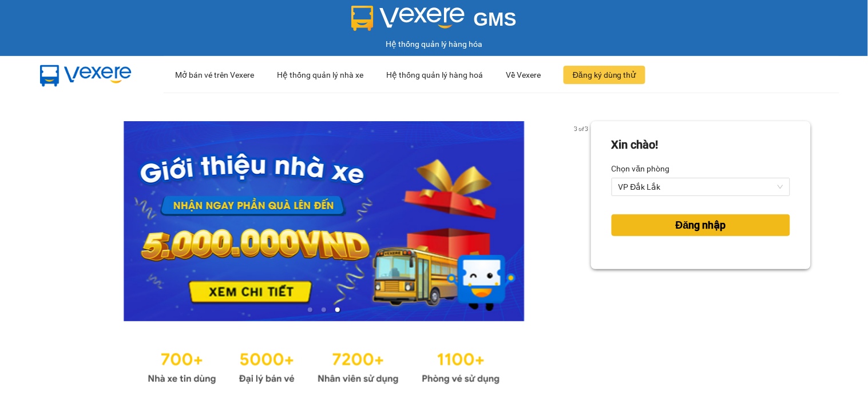  What do you see at coordinates (495, 19) in the screenshot?
I see `span: GMS` at bounding box center [495, 19].